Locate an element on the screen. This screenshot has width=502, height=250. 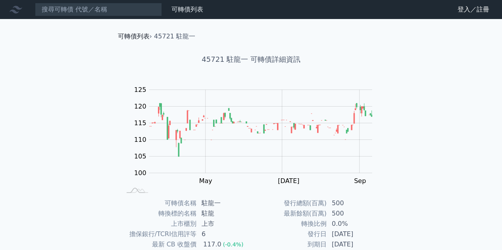
td: 最新 CB 收盤價 is located at coordinates (159, 245).